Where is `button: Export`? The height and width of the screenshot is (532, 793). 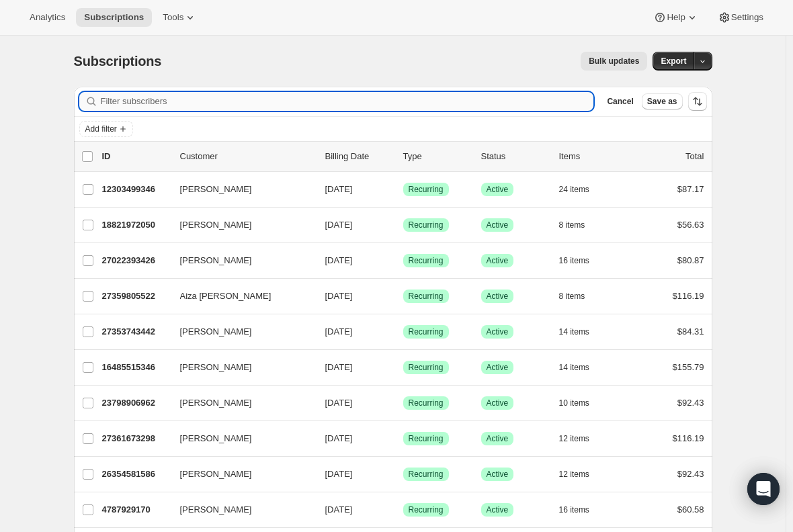 button: Export is located at coordinates (674, 61).